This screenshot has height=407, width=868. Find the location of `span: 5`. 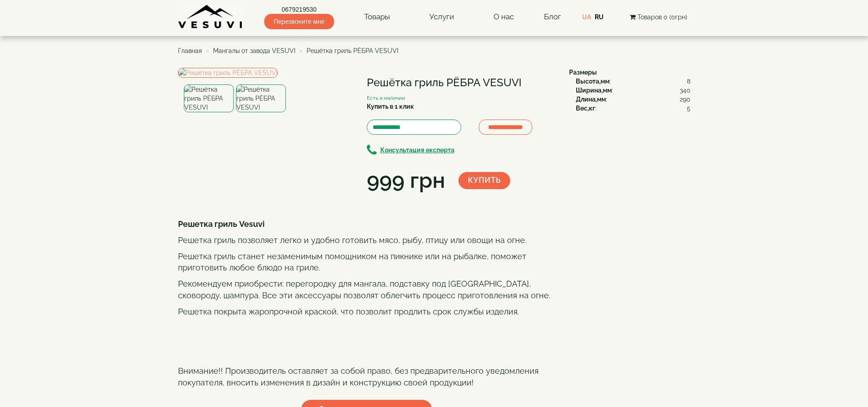

span: 5 is located at coordinates (689, 108).